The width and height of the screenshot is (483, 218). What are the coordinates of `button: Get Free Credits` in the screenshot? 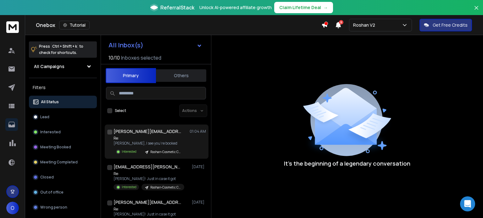 It's located at (445, 25).